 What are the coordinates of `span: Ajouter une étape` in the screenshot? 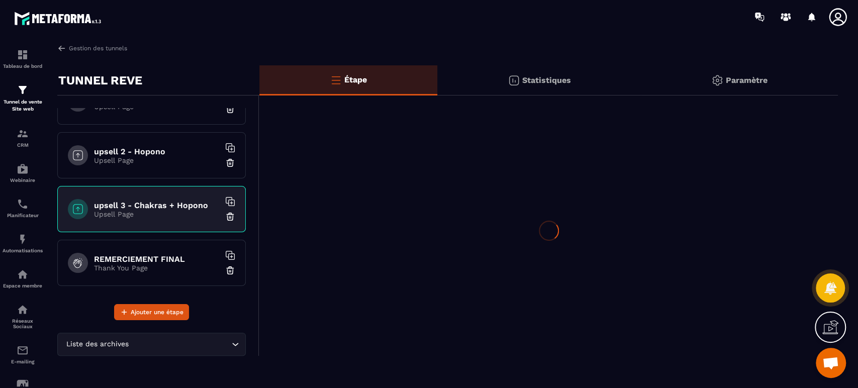 It's located at (157, 312).